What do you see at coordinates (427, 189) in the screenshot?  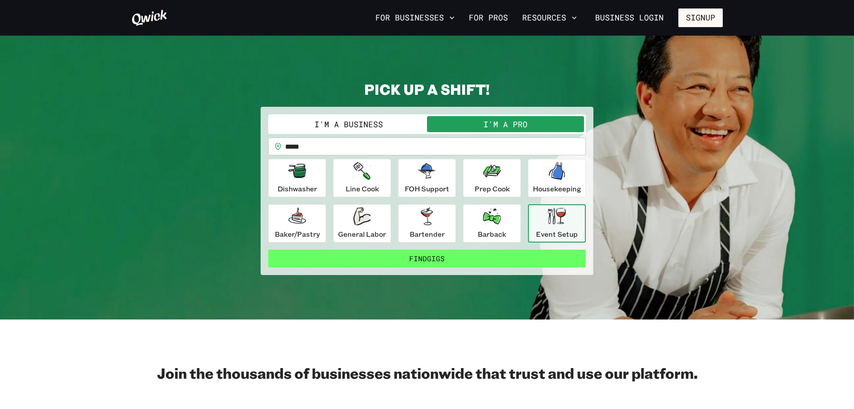 I see `p: FOH Support` at bounding box center [427, 189].